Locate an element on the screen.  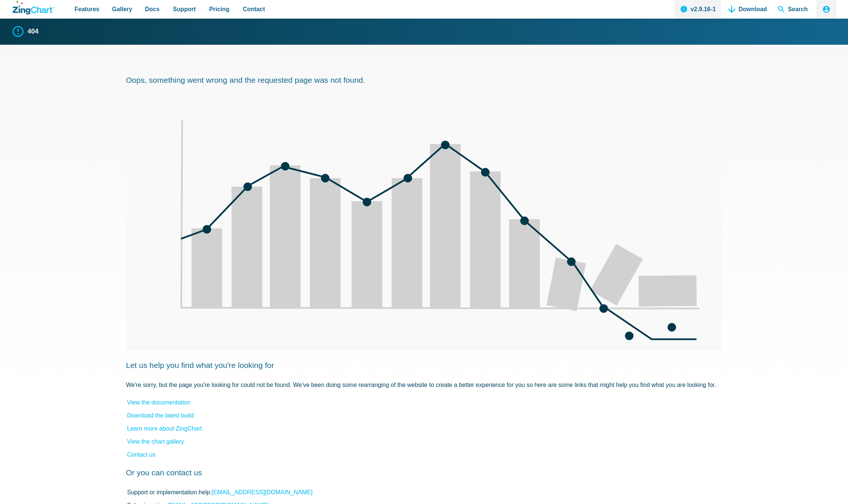
a: View the documentation is located at coordinates (159, 402).